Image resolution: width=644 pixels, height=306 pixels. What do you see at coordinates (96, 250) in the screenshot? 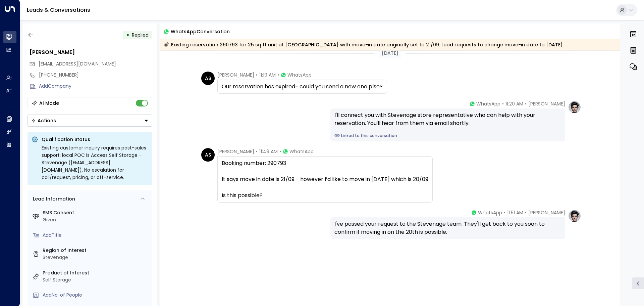
I see `label: Region of Interest` at bounding box center [96, 250].